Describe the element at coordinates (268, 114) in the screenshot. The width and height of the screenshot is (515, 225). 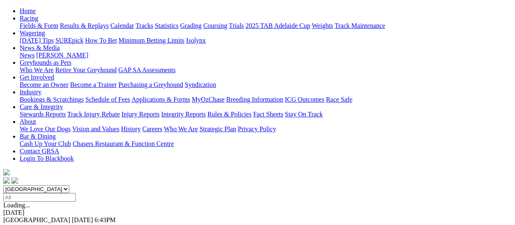
I see `a: Fact Sheets` at that location.